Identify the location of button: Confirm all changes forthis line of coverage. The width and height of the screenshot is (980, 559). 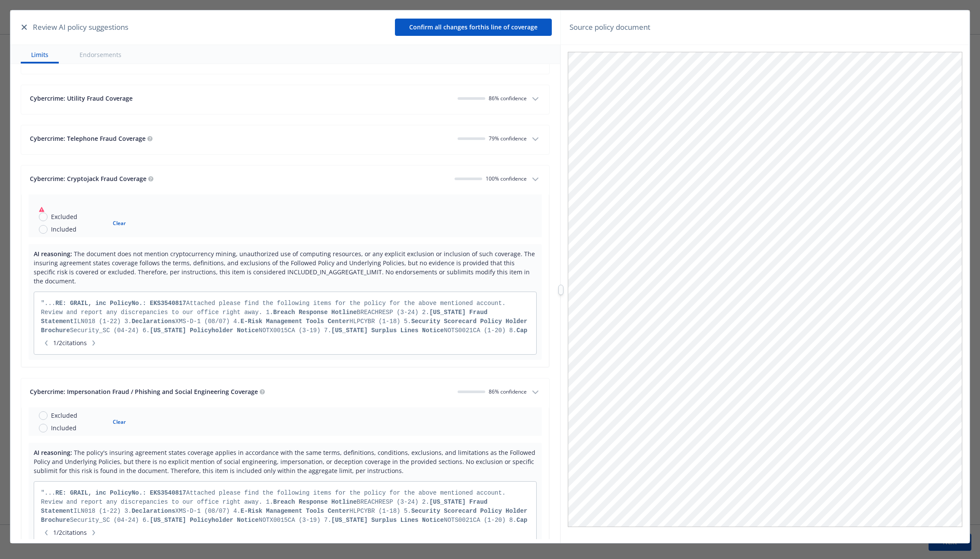
(473, 27).